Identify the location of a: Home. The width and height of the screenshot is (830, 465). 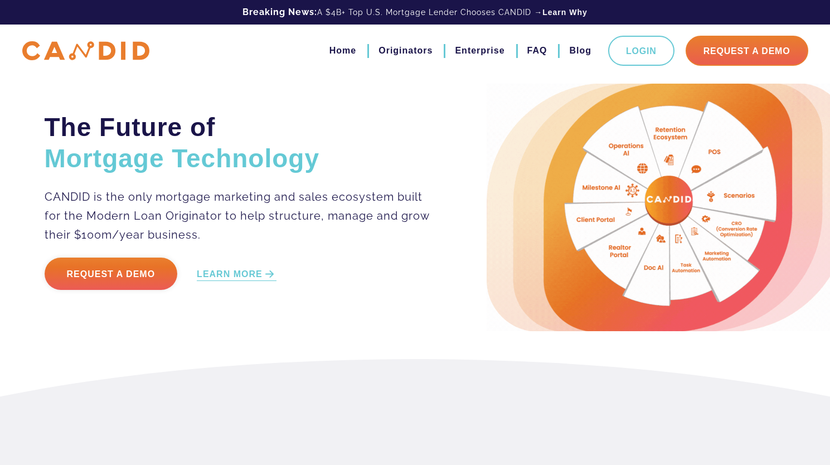
(343, 51).